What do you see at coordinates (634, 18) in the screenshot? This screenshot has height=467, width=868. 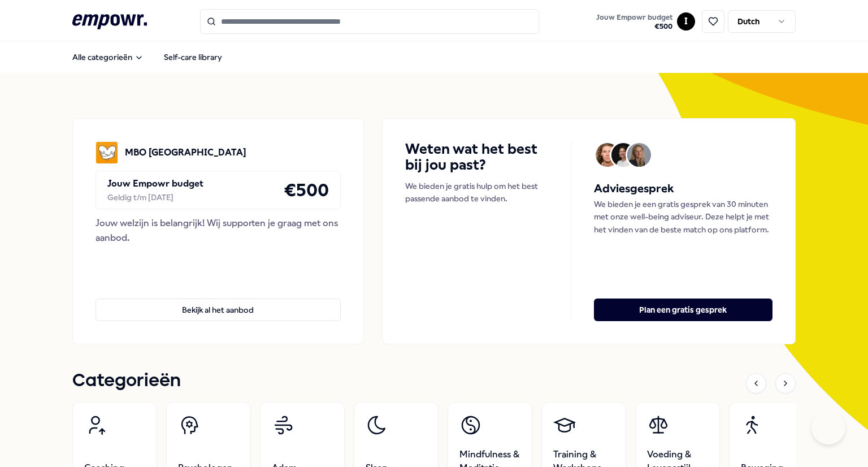 I see `span: Jouw Empowr budget` at bounding box center [634, 18].